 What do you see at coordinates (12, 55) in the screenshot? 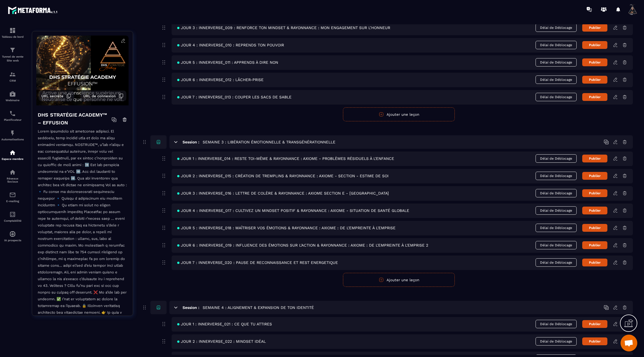
I see `a: formationformationTunnel de vente Site web` at bounding box center [12, 55].